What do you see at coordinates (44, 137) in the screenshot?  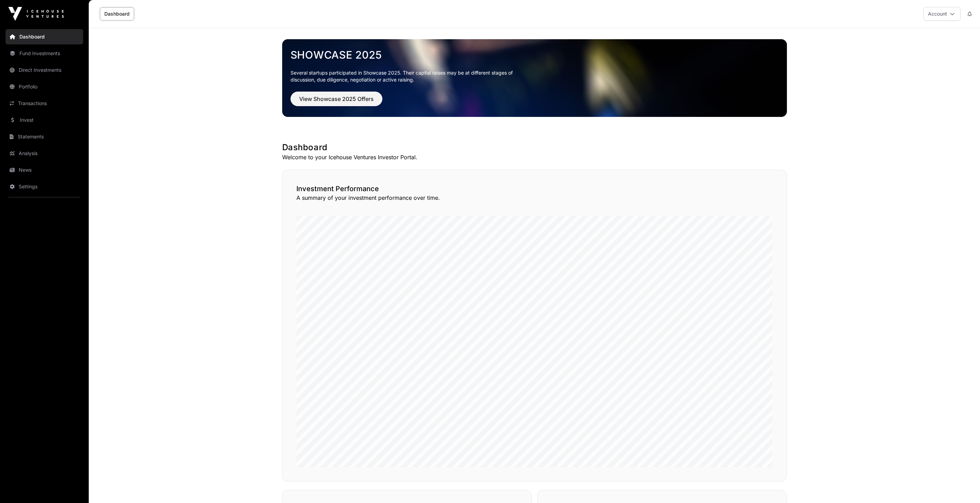 I see `a: Statements` at bounding box center [44, 137].